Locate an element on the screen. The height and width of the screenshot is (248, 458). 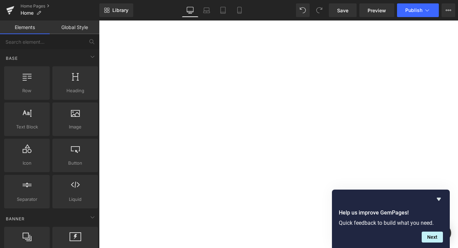
button: Next question is located at coordinates (432, 238).